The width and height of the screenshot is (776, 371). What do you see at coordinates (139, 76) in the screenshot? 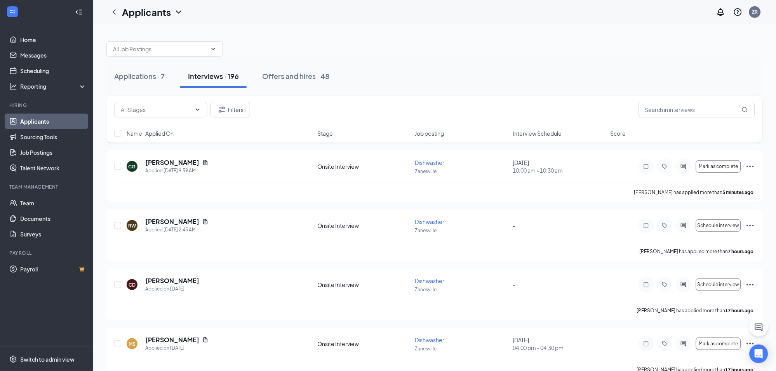
I see `div: Applications · 7` at bounding box center [139, 76].